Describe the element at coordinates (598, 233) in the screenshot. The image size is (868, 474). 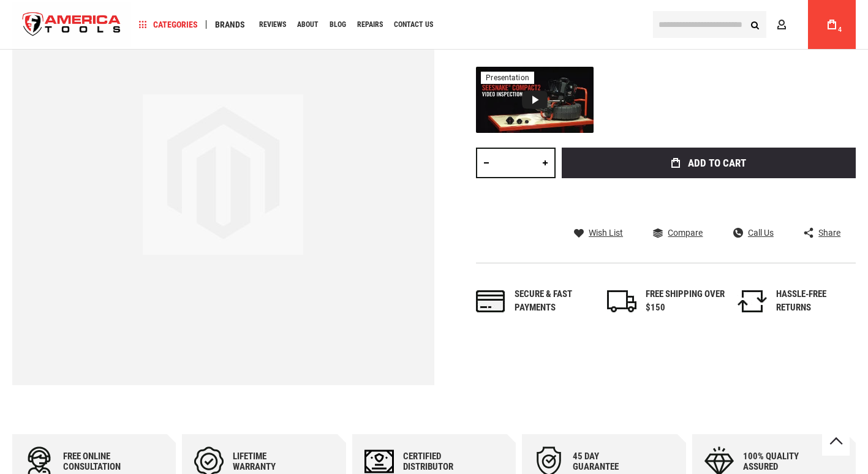
I see `a: Wish List` at that location.